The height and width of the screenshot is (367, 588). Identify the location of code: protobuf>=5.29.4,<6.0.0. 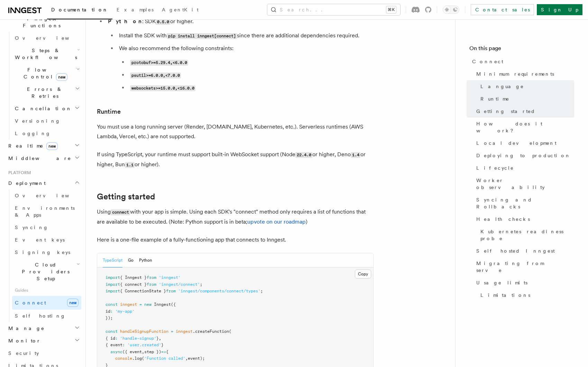
(159, 63).